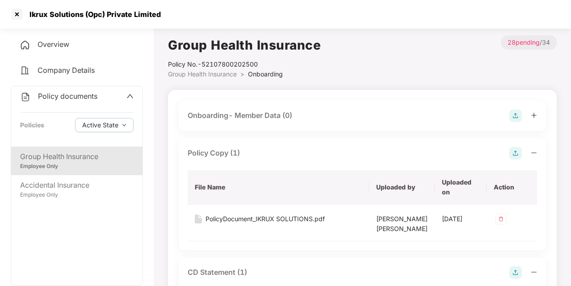 Image resolution: width=571 pixels, height=286 pixels. What do you see at coordinates (529, 42) in the screenshot?
I see `p: / 34` at bounding box center [529, 42].